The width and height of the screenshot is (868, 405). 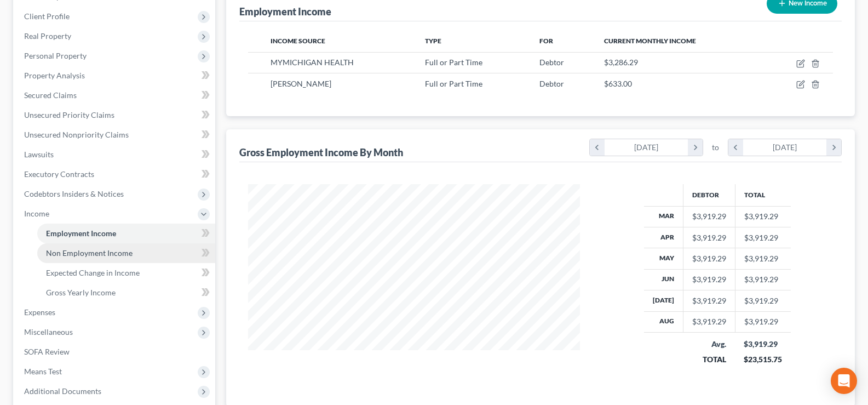 I want to click on span: Income Source, so click(x=298, y=40).